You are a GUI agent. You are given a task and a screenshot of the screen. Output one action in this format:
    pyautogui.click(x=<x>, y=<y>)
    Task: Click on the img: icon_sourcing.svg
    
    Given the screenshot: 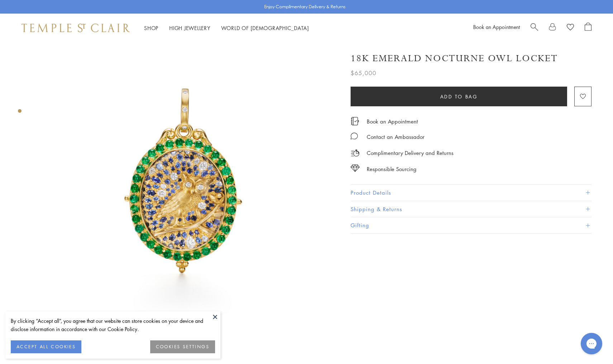 What is the action you would take?
    pyautogui.click(x=355, y=169)
    